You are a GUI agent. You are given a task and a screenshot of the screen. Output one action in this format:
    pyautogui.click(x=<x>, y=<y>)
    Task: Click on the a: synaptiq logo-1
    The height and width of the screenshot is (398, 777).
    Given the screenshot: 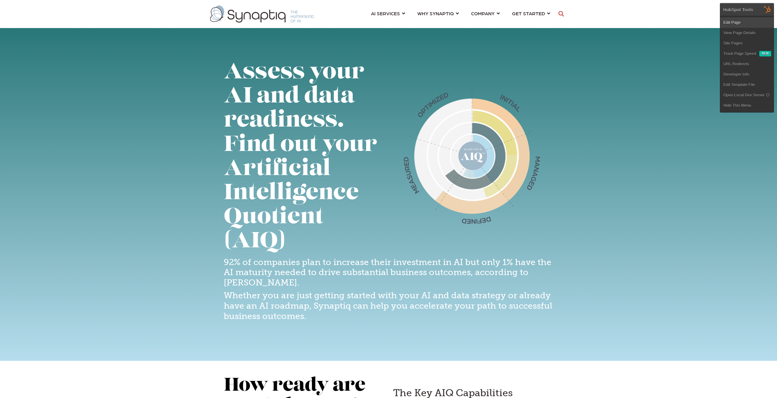 What is the action you would take?
    pyautogui.click(x=262, y=14)
    